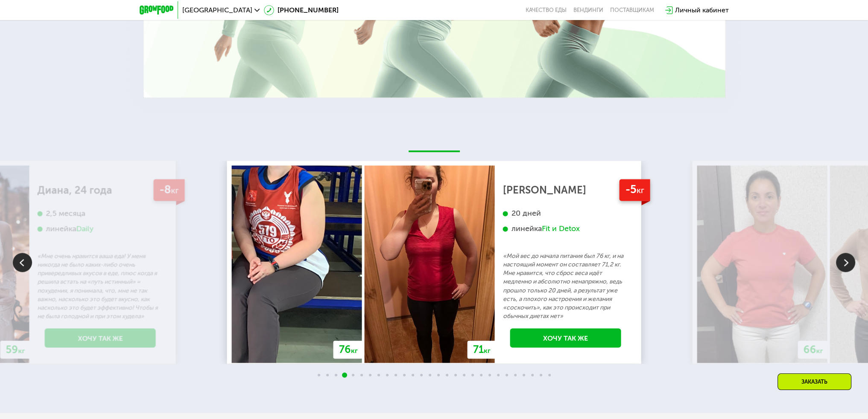  I want to click on div: 66, so click(813, 350).